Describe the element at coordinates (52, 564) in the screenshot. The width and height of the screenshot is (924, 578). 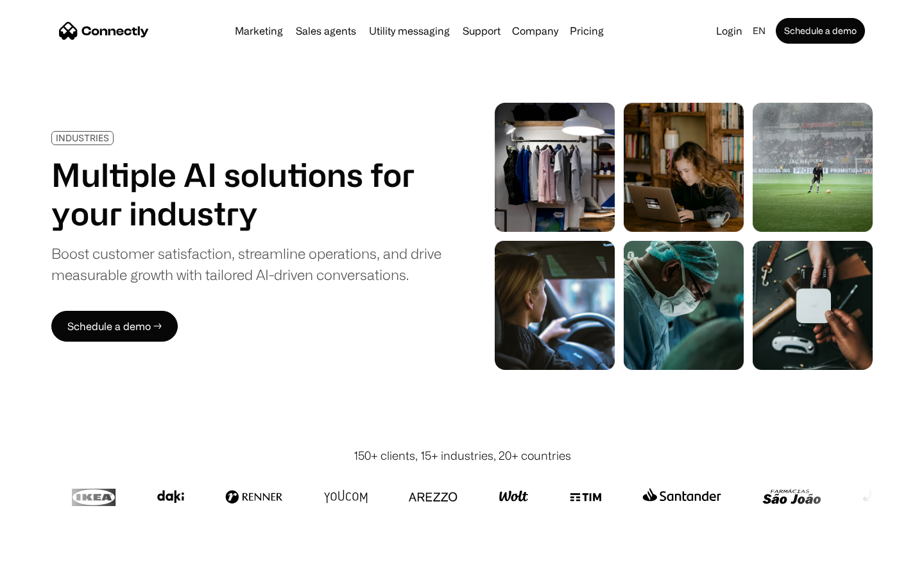
I see `ul: Language list` at that location.